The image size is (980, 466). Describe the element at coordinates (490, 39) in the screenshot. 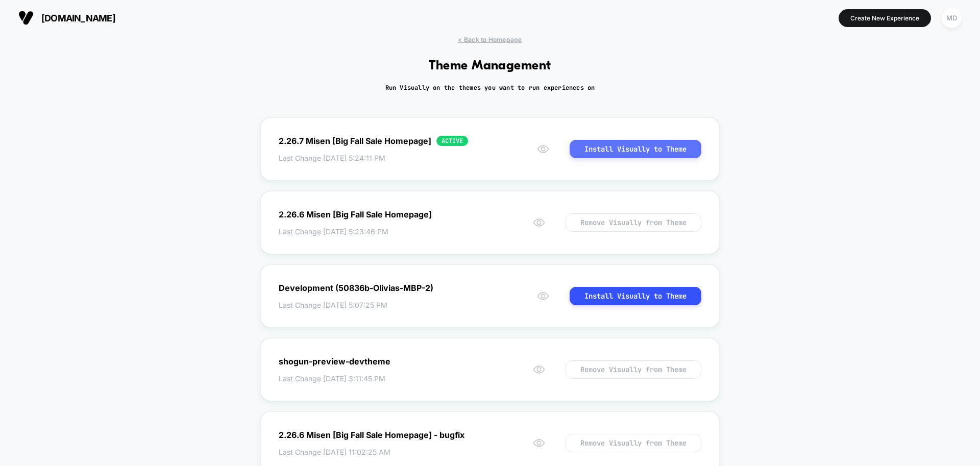

I see `span: < Back to Homepage` at that location.